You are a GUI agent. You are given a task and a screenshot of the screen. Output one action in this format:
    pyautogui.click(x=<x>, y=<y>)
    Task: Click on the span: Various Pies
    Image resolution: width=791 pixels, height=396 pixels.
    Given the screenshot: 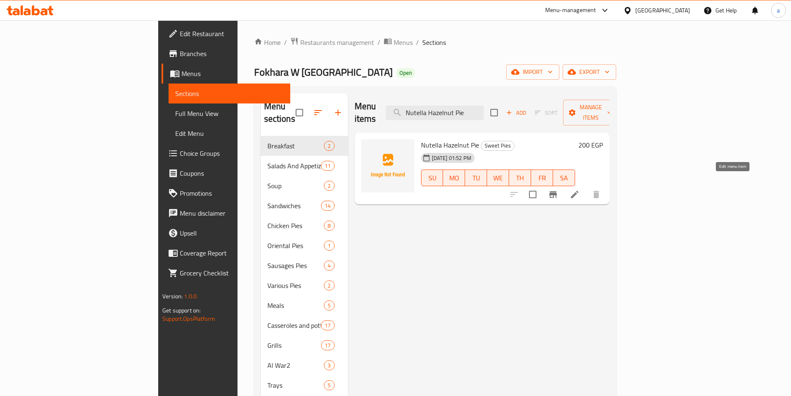 What is the action you would take?
    pyautogui.click(x=296, y=285)
    